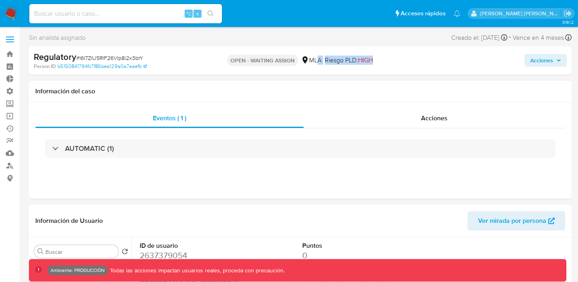 Image resolution: width=578 pixels, height=282 pixels. I want to click on a: Salir, so click(568, 13).